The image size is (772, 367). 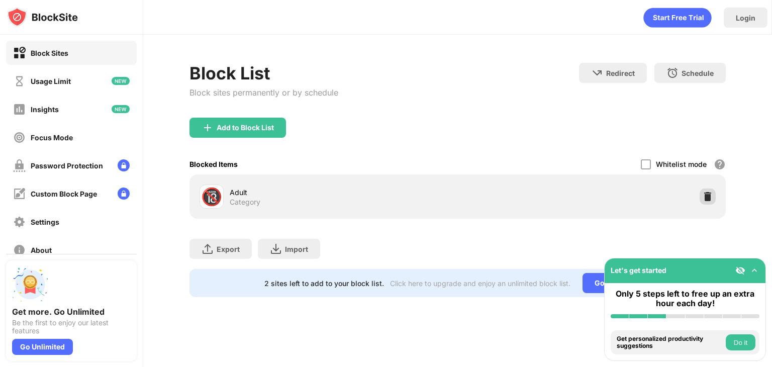 What do you see at coordinates (264, 73) in the screenshot?
I see `div: Block List` at bounding box center [264, 73].